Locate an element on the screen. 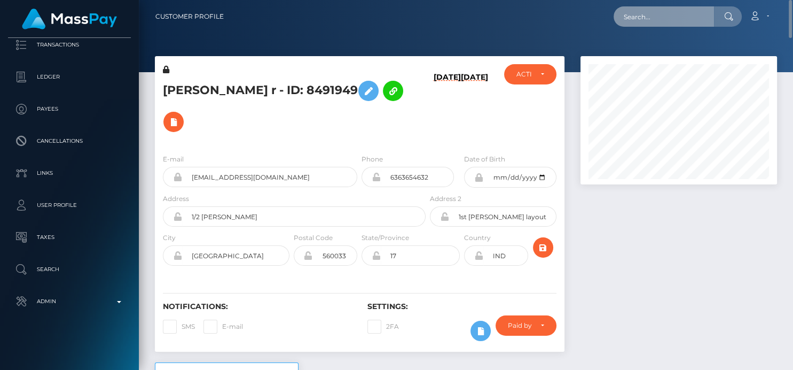 This screenshot has height=370, width=793. label: State/Province is located at coordinates (385, 238).